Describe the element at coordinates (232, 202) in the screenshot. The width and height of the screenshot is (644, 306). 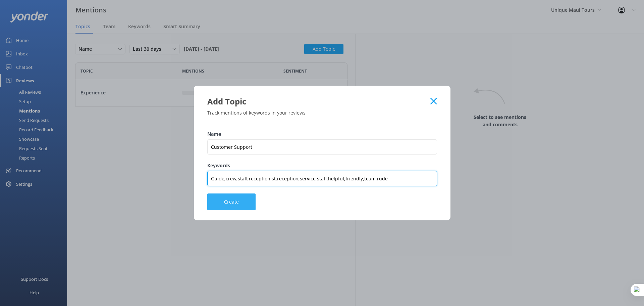
I see `button: Create` at that location.